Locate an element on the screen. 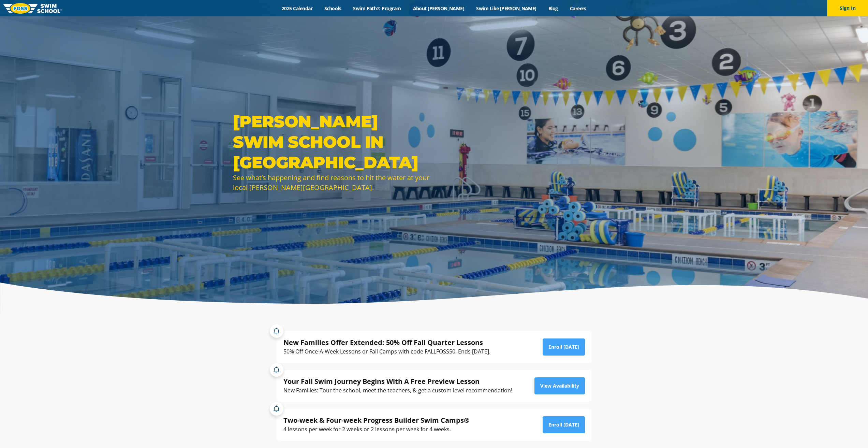 The height and width of the screenshot is (448, 868). div: Your Fall Swim Journey Begins With A Free Preview Lesson is located at coordinates (398, 381).